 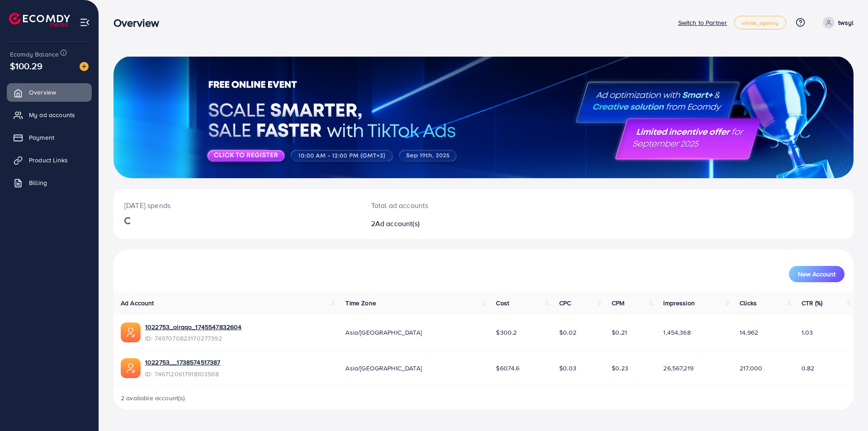 I want to click on span: CPM, so click(x=618, y=303).